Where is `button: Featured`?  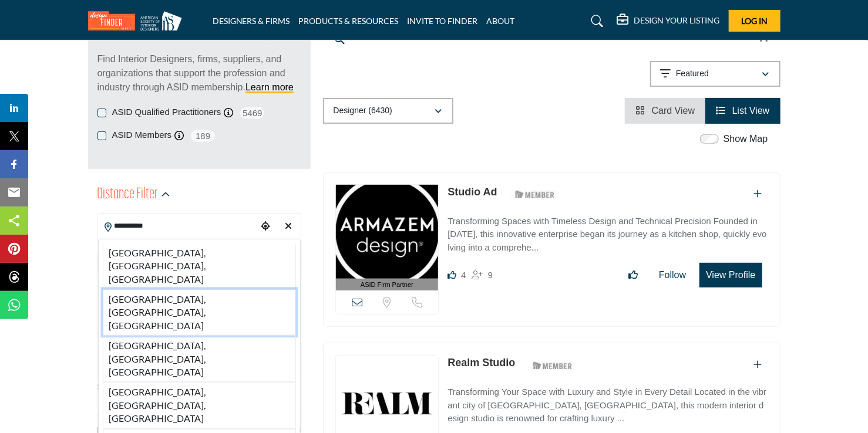 button: Featured is located at coordinates (715, 74).